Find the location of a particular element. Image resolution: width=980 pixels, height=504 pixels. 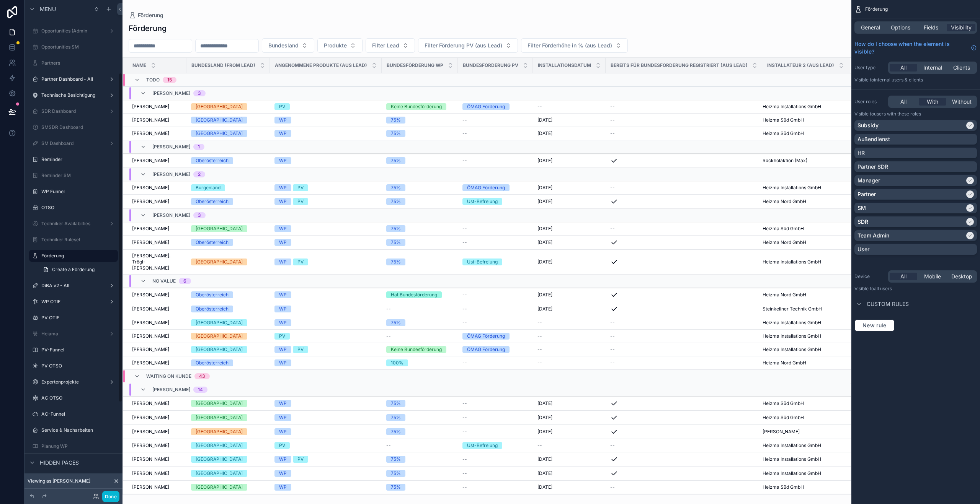

span: Without is located at coordinates (962, 102).